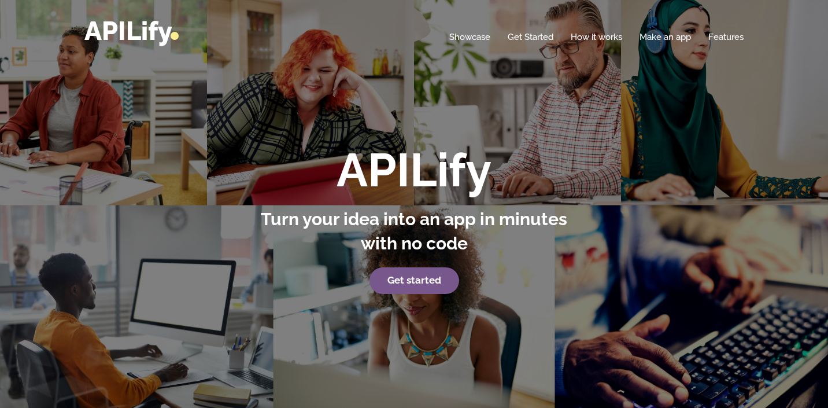 The image size is (828, 408). I want to click on a: How it works, so click(596, 37).